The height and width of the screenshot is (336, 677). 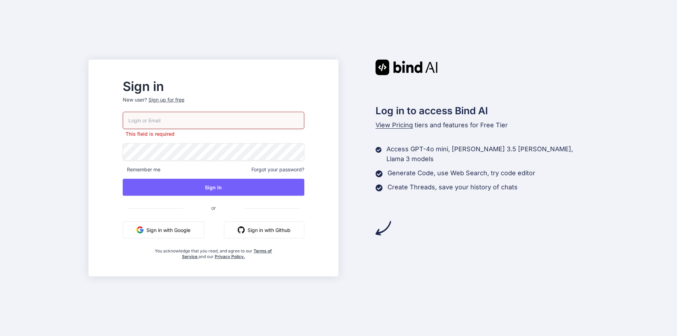 What do you see at coordinates (140, 230) in the screenshot?
I see `img: google` at bounding box center [140, 230].